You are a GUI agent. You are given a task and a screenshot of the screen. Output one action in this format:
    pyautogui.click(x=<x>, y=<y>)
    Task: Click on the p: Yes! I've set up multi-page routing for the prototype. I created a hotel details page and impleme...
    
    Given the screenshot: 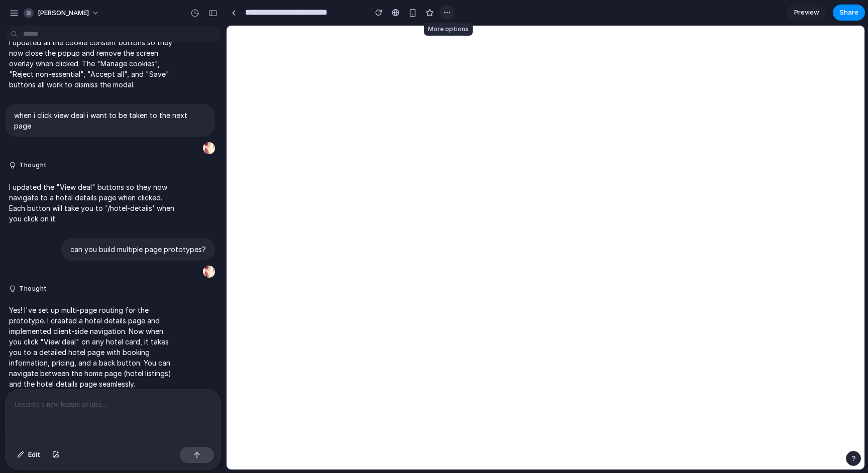 What is the action you would take?
    pyautogui.click(x=93, y=347)
    